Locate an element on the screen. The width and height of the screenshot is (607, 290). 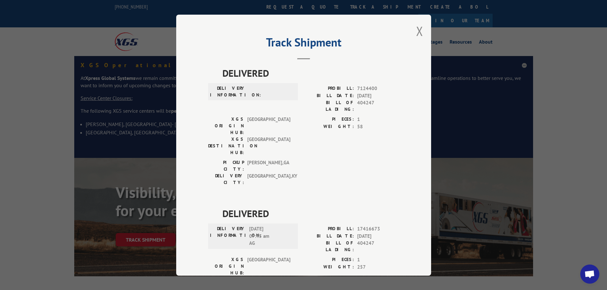
label: DELIVERY CITY: is located at coordinates (226, 180).